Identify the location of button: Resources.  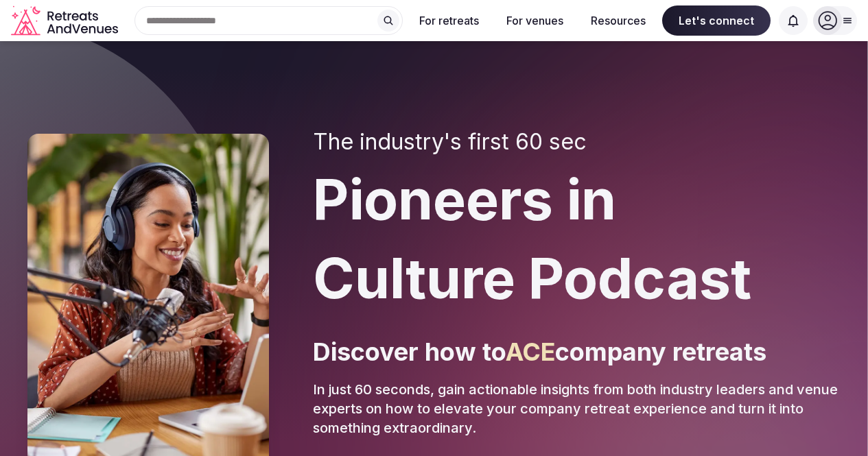
(618, 21).